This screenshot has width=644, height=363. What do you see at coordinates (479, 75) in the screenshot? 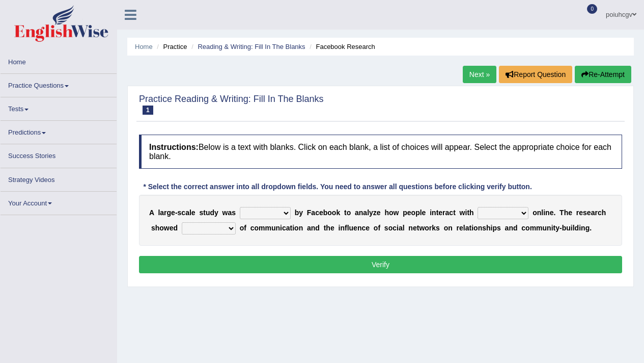
I see `a: Next »` at bounding box center [479, 75].